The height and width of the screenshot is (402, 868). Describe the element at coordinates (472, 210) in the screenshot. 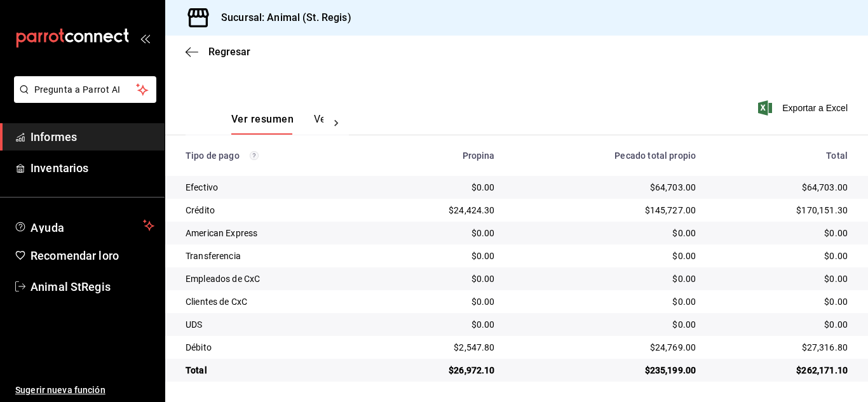

I see `font: $24,424.30` at that location.